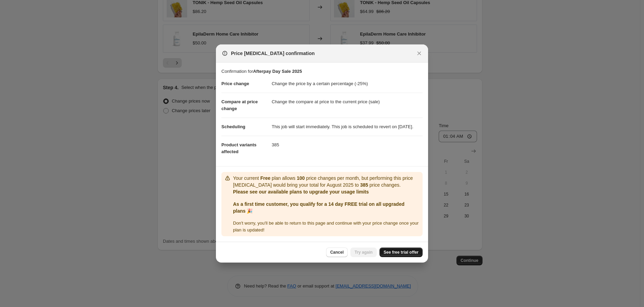 This screenshot has width=644, height=307. I want to click on span: Cancel, so click(337, 252).